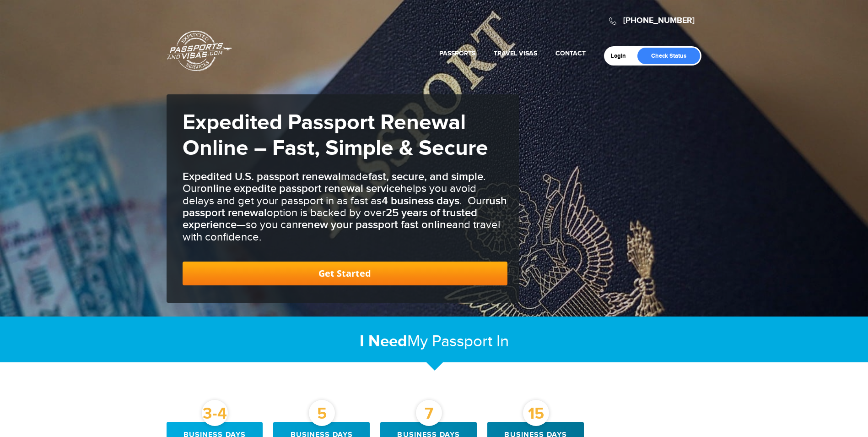  Describe the element at coordinates (434, 341) in the screenshot. I see `h2: My` at that location.